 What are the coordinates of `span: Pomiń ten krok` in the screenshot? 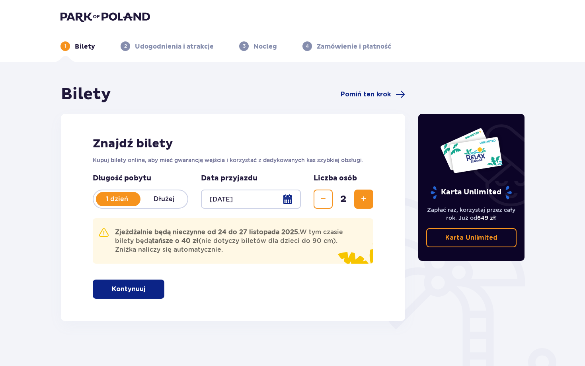 It's located at (366, 94).